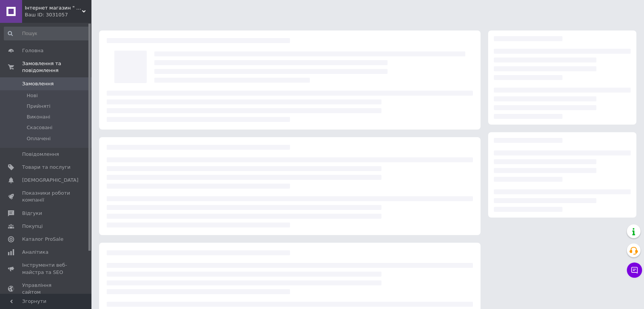 This screenshot has width=644, height=309. I want to click on span: Повідомлення, so click(40, 154).